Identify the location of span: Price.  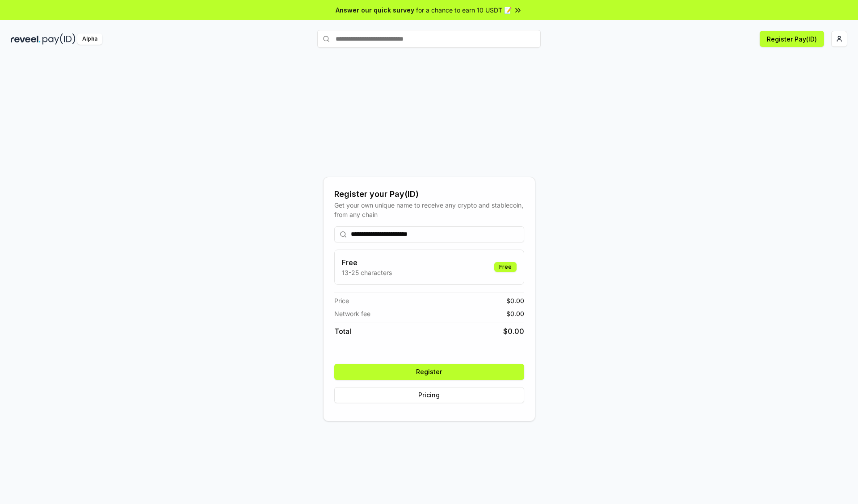
(341, 301).